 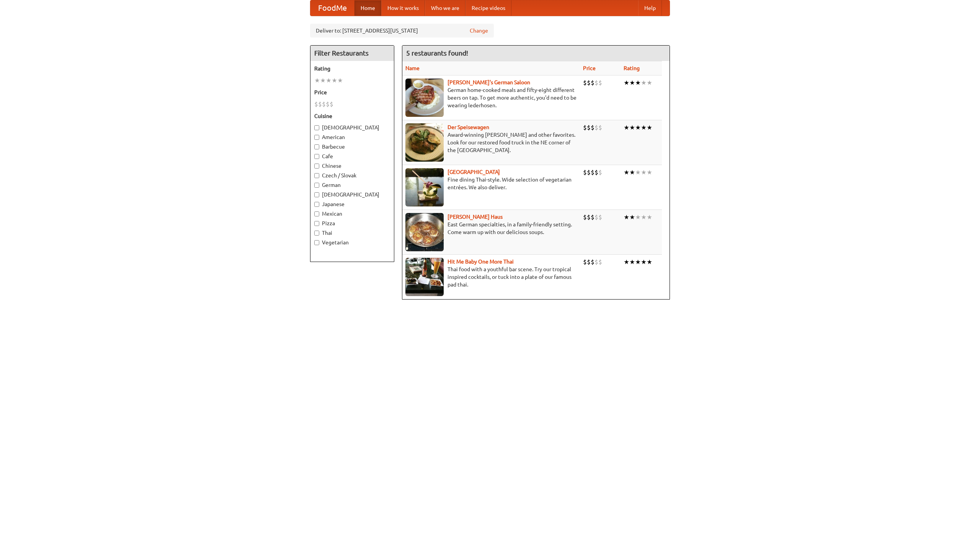 What do you see at coordinates (352, 185) in the screenshot?
I see `label: German` at bounding box center [352, 185].